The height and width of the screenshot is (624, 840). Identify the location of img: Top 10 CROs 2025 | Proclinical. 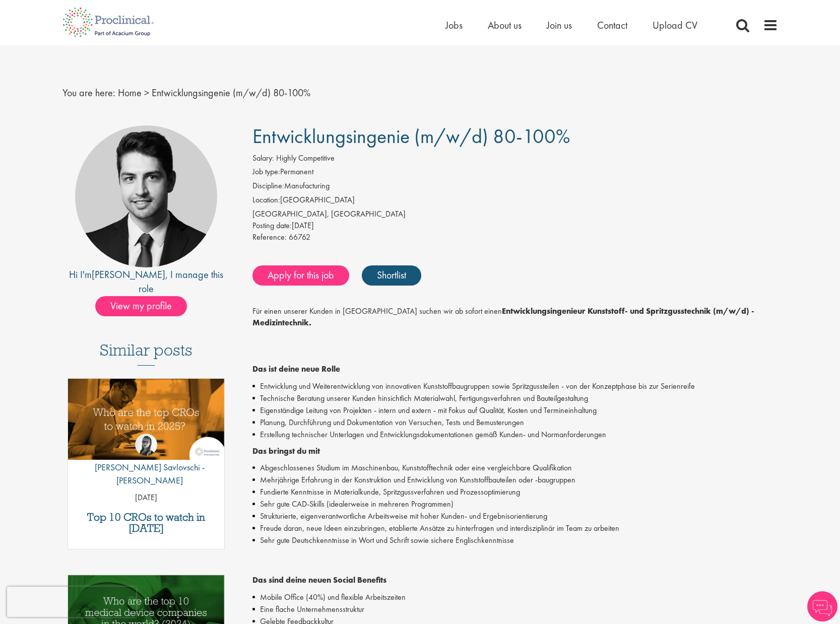
(146, 419).